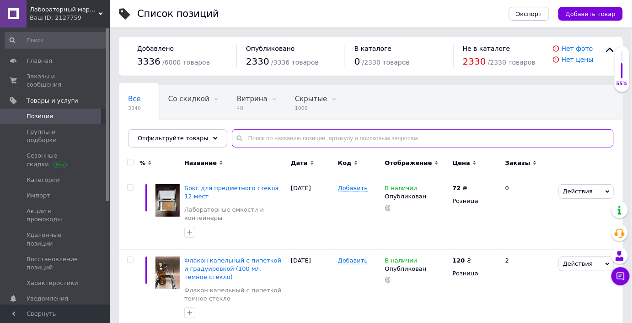 This screenshot has height=323, width=632. Describe the element at coordinates (200, 163) in the screenshot. I see `span: Название` at that location.